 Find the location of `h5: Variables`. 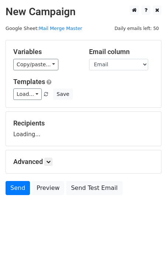

h5: Variables is located at coordinates (45, 52).